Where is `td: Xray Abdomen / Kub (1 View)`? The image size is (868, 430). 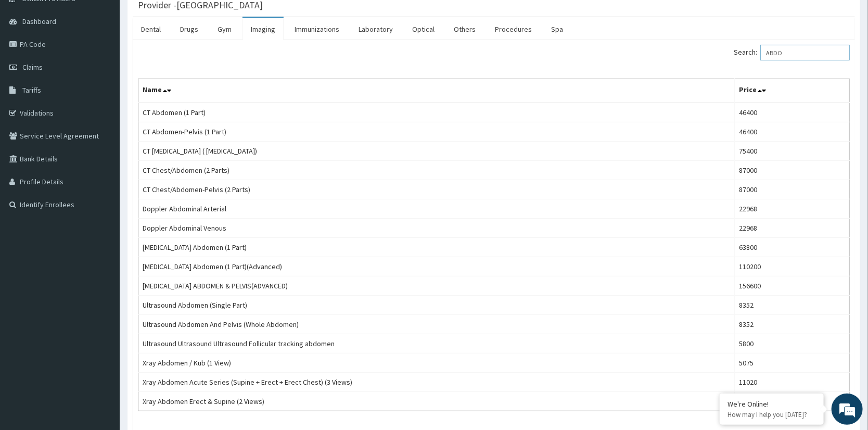
td: Xray Abdomen / Kub (1 View) is located at coordinates (437, 363).